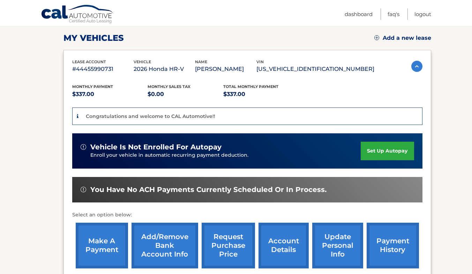 The height and width of the screenshot is (274, 472). Describe the element at coordinates (228, 245) in the screenshot. I see `a: request purchase price` at that location.